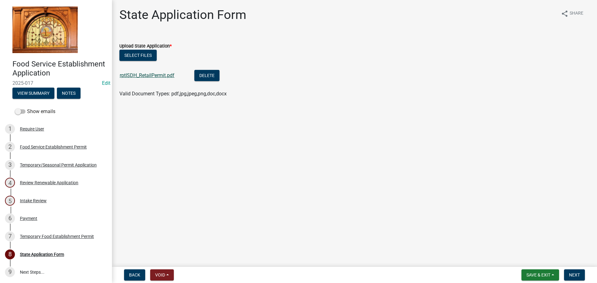 Image resolution: width=597 pixels, height=283 pixels. I want to click on span: Back, so click(135, 275).